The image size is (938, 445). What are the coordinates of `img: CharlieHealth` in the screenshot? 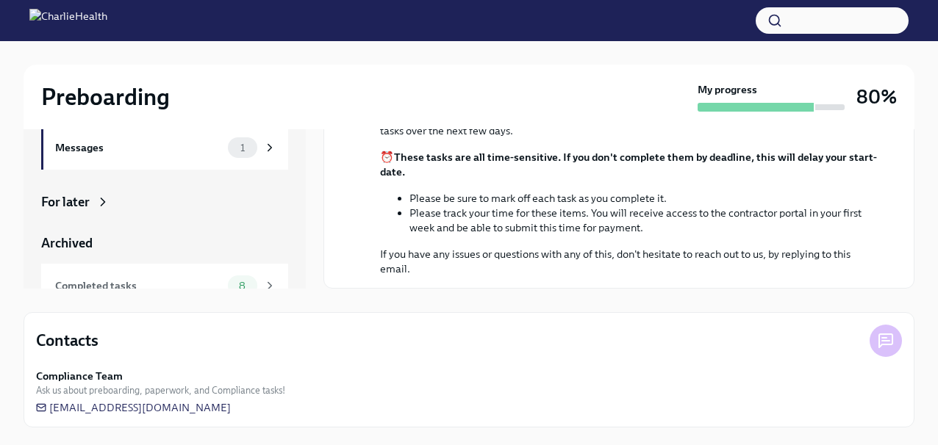 It's located at (68, 21).